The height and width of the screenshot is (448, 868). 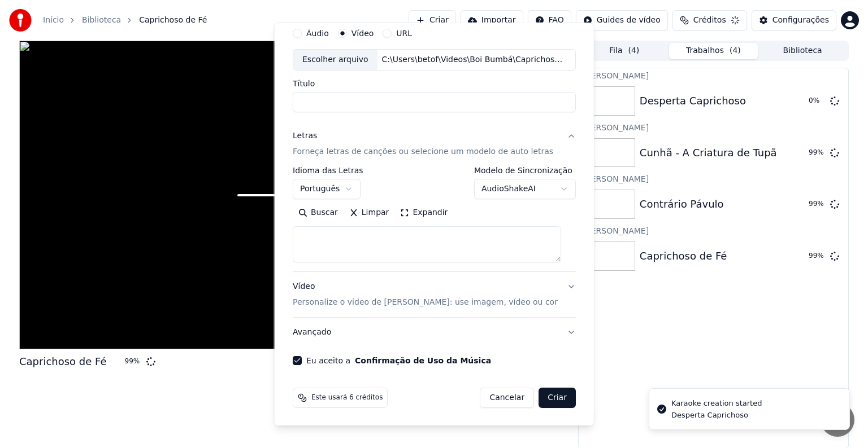 I want to click on div: Vídeo, so click(x=425, y=295).